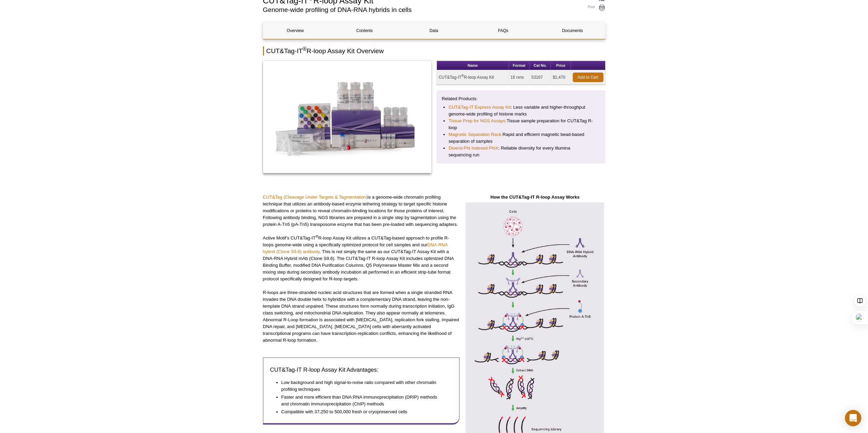 This screenshot has height=433, width=868. What do you see at coordinates (361, 259) in the screenshot?
I see `p: Active Motif’s CUT&Tag-IT R-loop Assay Kit utilizes a CUT&Tag-based approach to profile R-loops g...` at bounding box center [361, 259].